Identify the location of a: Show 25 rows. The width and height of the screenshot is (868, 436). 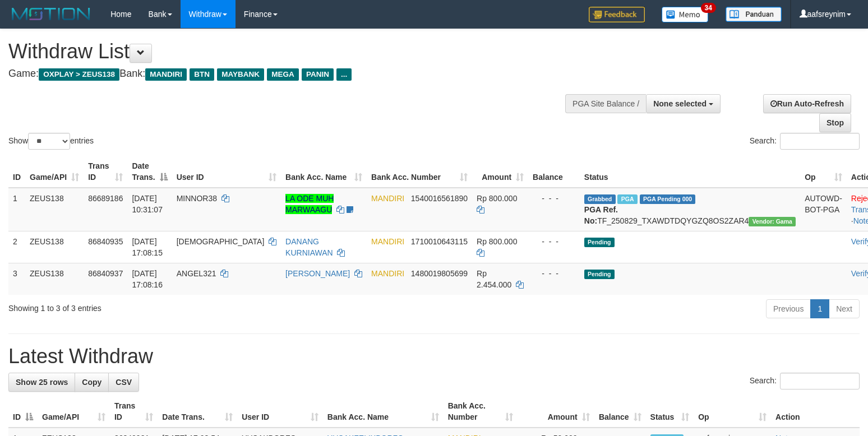
(41, 382).